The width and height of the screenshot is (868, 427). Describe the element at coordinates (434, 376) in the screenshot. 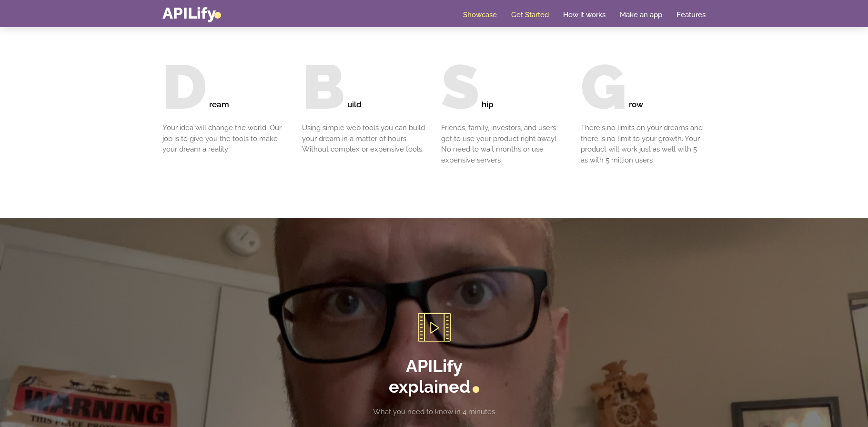

I see `h2: APILify explained` at that location.